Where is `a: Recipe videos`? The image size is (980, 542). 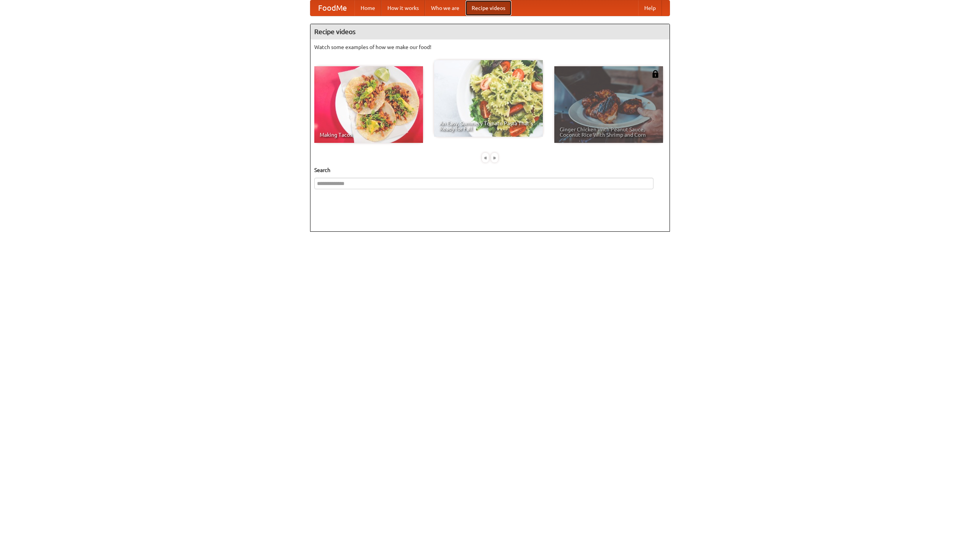
a: Recipe videos is located at coordinates (489, 8).